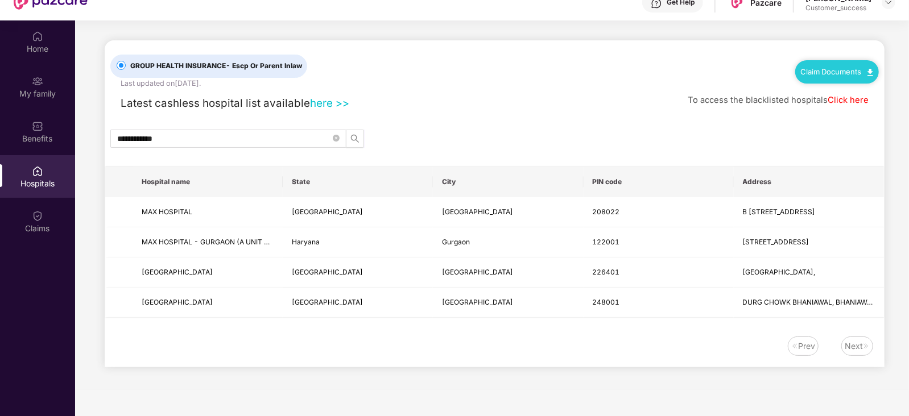 This screenshot has height=416, width=909. I want to click on span: search, so click(355, 139).